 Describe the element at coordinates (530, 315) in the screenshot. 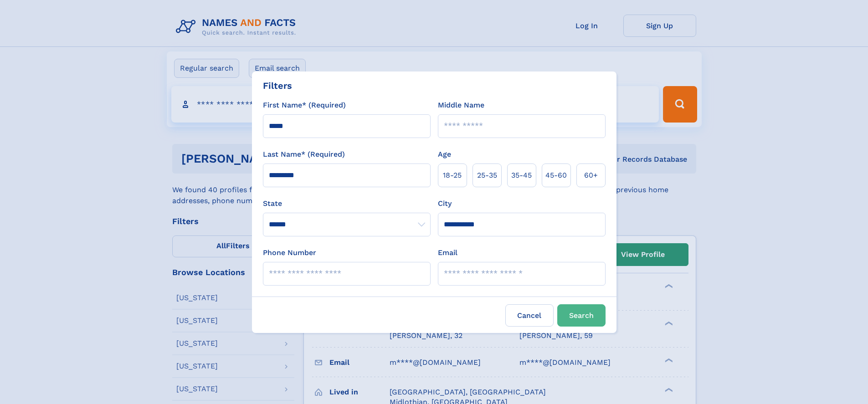

I see `label: Cancel` at that location.